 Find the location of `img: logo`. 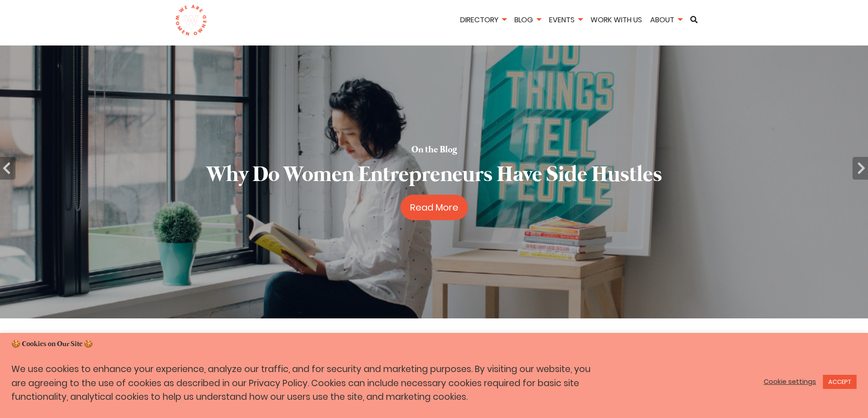

img: logo is located at coordinates (191, 20).